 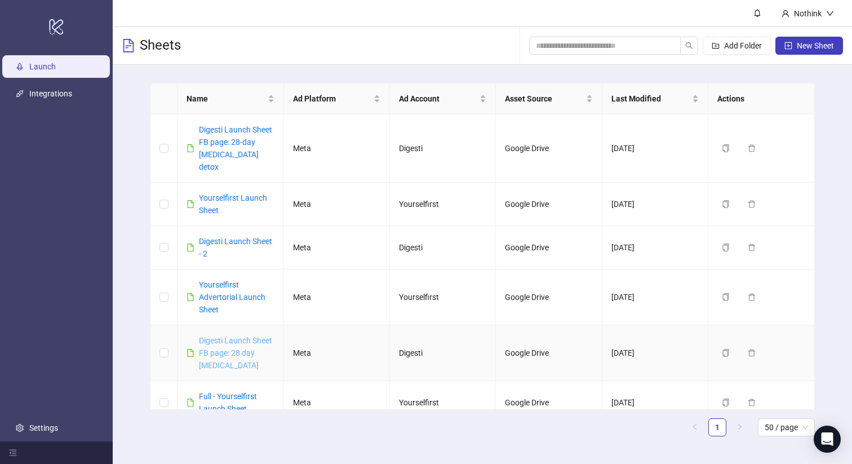 What do you see at coordinates (788, 46) in the screenshot?
I see `span: plus-square` at bounding box center [788, 46].